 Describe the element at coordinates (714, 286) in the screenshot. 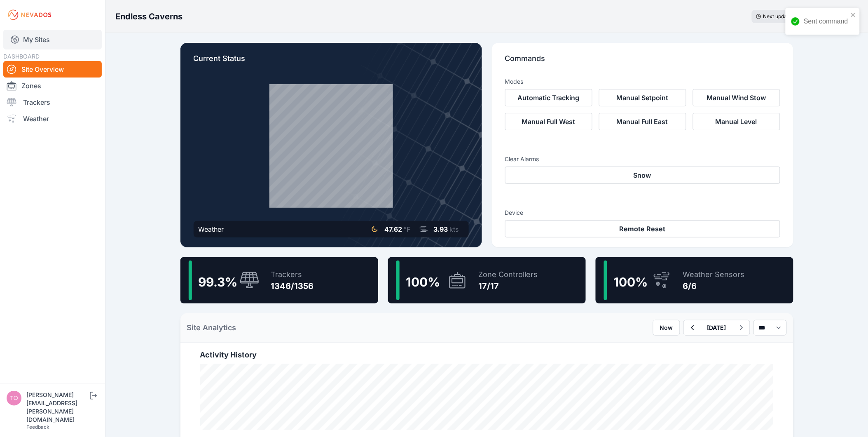

I see `div: 6/6` at that location.